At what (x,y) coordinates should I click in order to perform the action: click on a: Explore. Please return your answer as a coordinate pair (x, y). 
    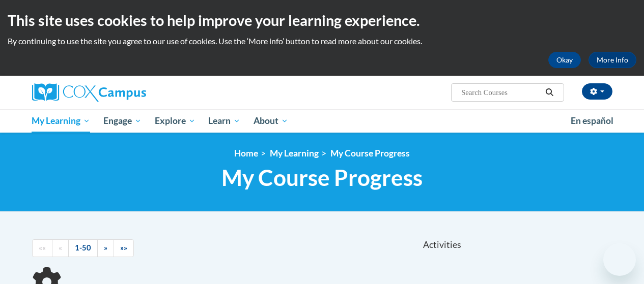
    Looking at the image, I should click on (175, 121).